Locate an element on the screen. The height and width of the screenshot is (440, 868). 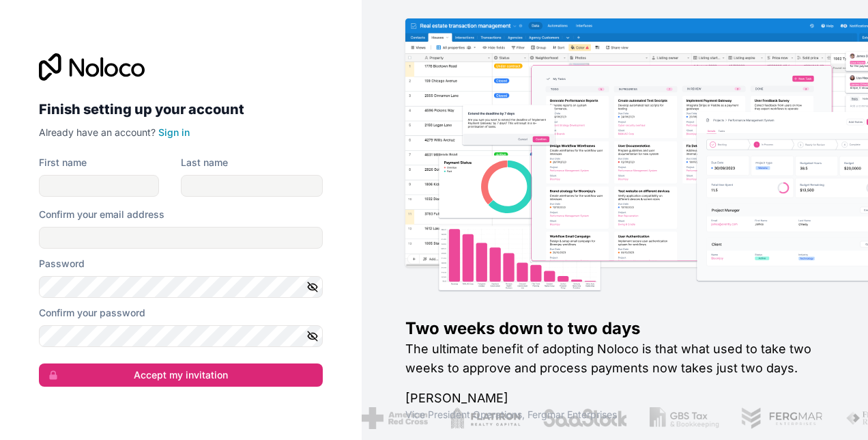
input: Password is located at coordinates (181, 287).